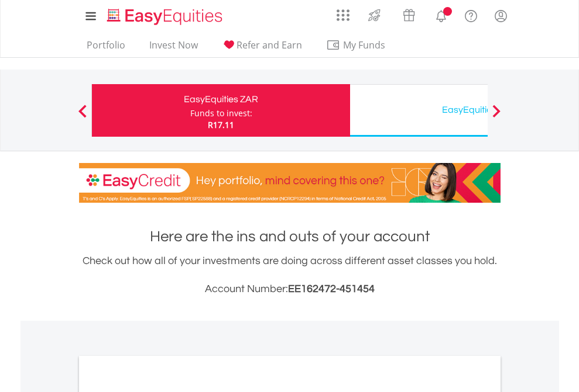 Image resolution: width=579 pixels, height=392 pixels. I want to click on img: vouchers-v2.svg, so click(409, 15).